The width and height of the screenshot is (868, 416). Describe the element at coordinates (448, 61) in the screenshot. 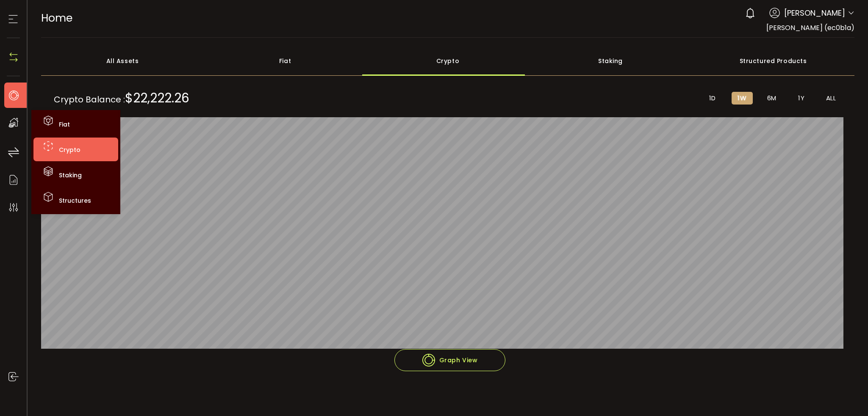

I see `div: Crypto` at that location.